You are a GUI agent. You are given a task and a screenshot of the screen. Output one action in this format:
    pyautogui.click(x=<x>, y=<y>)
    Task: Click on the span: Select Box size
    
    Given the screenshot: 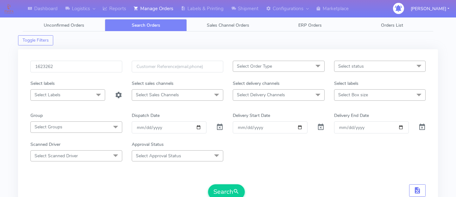 What is the action you would take?
    pyautogui.click(x=353, y=94)
    